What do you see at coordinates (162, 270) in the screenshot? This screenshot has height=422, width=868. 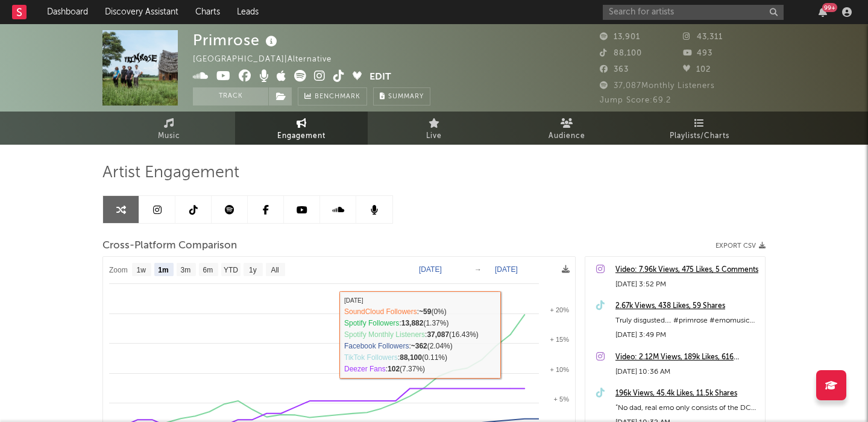 I see `text: 1m` at bounding box center [162, 270].